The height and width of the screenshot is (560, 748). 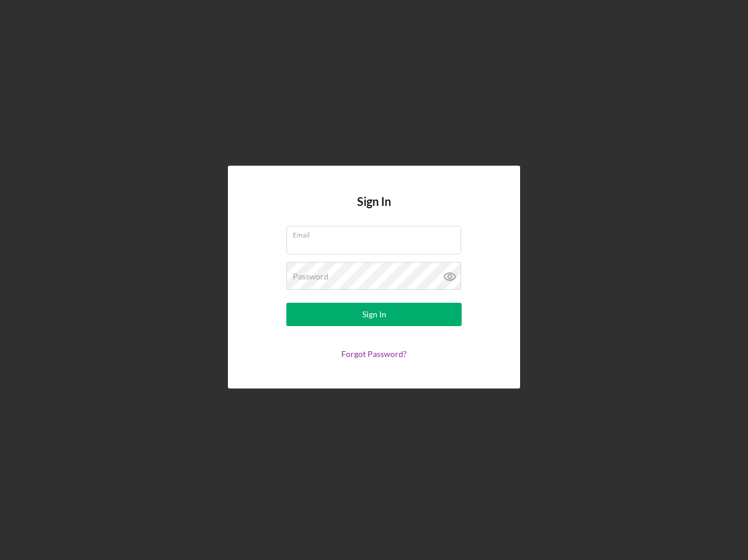 I want to click on label: Email, so click(x=376, y=233).